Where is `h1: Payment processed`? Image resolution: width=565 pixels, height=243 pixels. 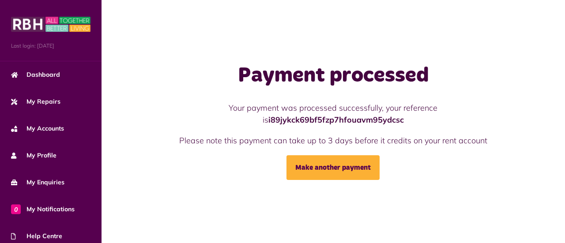 h1: Payment processed is located at coordinates (333, 76).